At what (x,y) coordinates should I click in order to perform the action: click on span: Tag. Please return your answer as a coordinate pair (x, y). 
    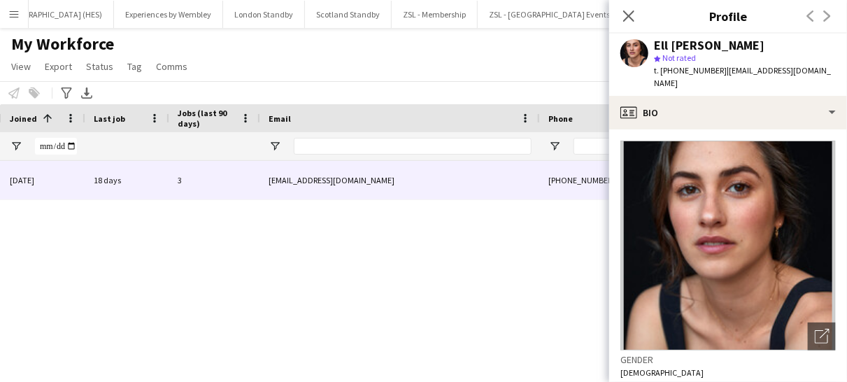
    Looking at the image, I should click on (134, 66).